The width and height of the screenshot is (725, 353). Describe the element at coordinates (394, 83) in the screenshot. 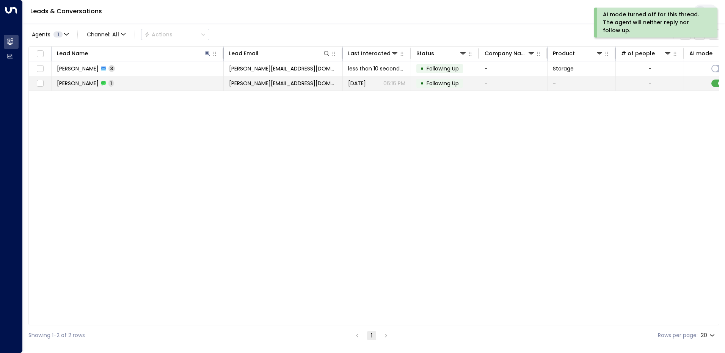

I see `p: 06:16 PM` at that location.